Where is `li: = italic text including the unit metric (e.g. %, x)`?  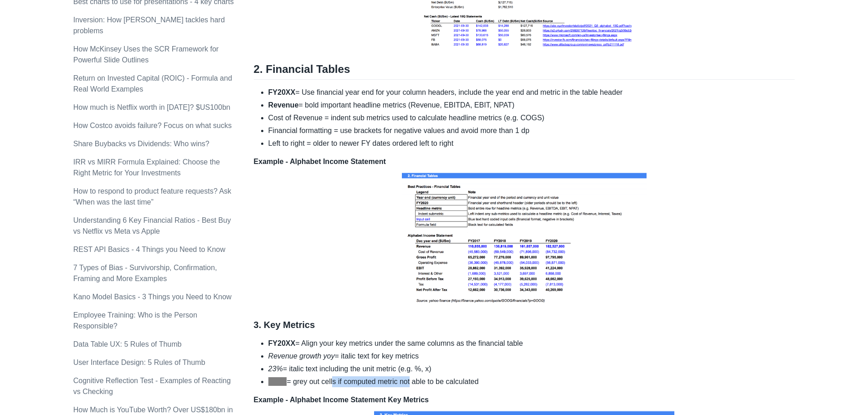
li: = italic text including the unit metric (e.g. %, x) is located at coordinates (532, 369).